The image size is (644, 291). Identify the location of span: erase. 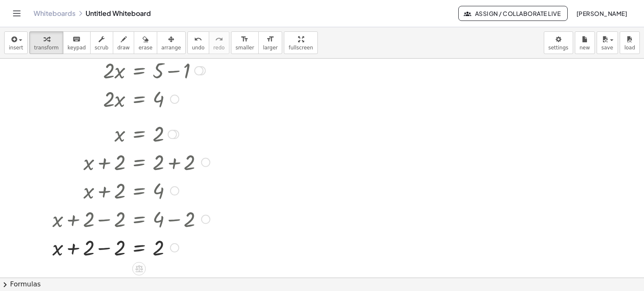
(145, 48).